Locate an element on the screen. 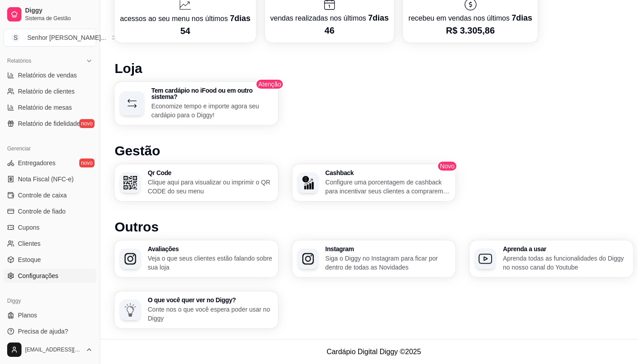 This screenshot has height=364, width=638. button: Qr CodeQr CodeClique aqui para visualizar ou imprimir o QR CODE do seu menu is located at coordinates (196, 183).